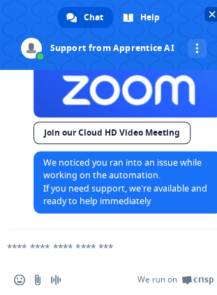  I want to click on span: Insert an emoji, so click(20, 280).